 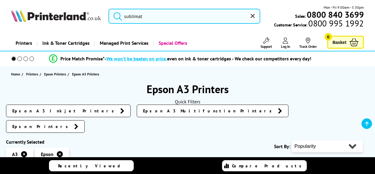 What do you see at coordinates (137, 59) in the screenshot?
I see `span: We won’t be beaten on price,` at bounding box center [137, 59].